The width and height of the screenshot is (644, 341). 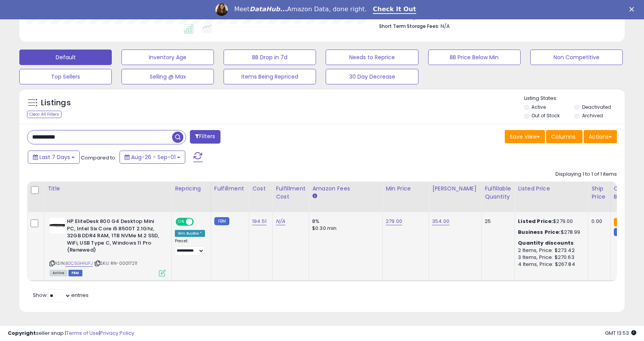 I want to click on h5: Listings, so click(x=56, y=103).